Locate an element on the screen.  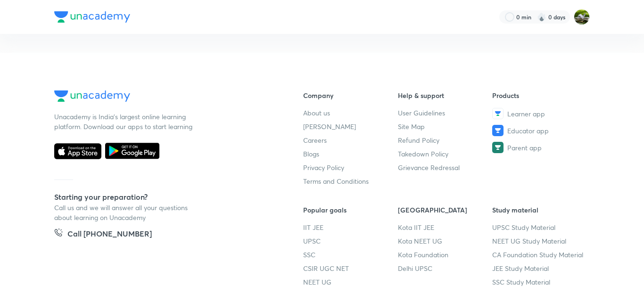
h6: Study material is located at coordinates (539, 210).